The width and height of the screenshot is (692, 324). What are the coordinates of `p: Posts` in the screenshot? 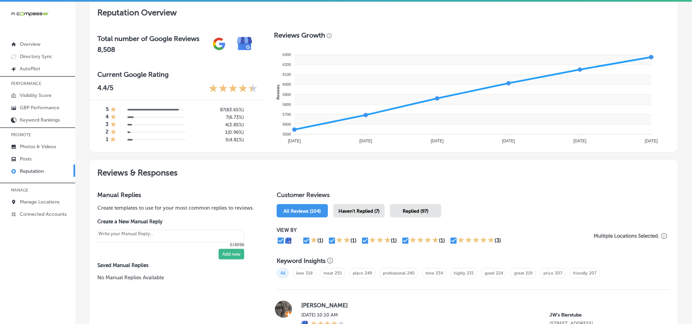 It's located at (26, 159).